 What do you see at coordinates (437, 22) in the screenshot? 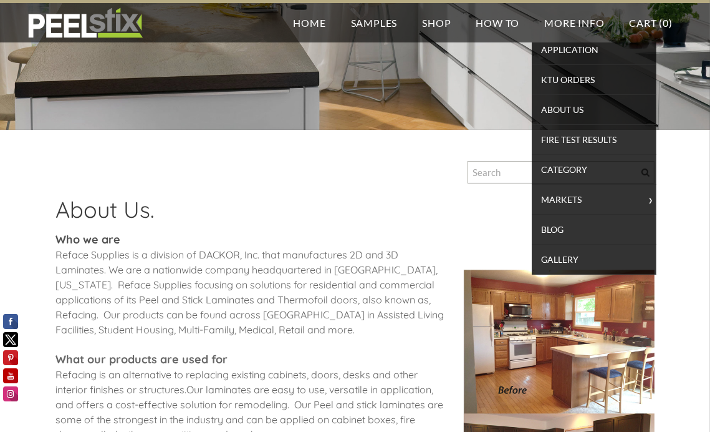
I see `a: Shop` at bounding box center [437, 22].